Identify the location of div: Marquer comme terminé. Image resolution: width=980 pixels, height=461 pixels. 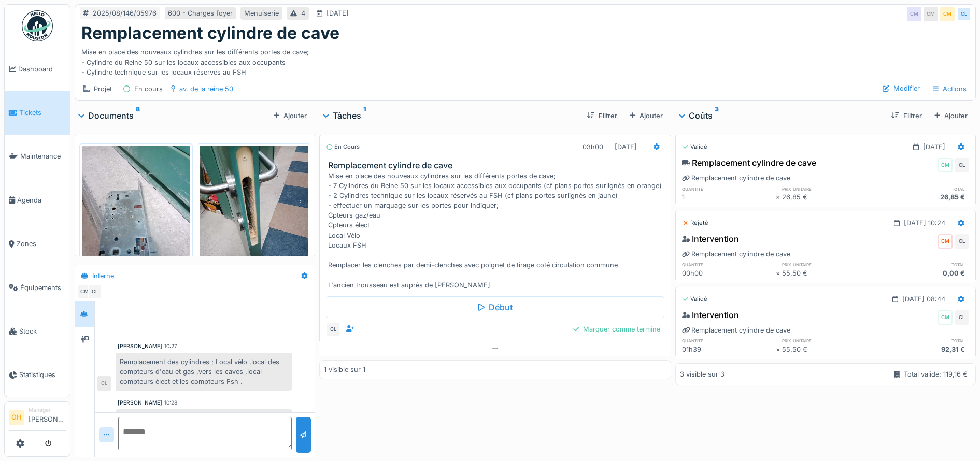
(617, 329).